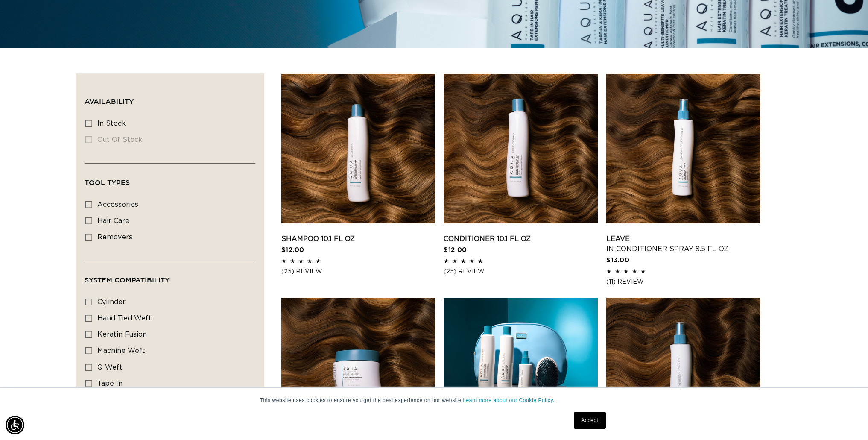 This screenshot has width=868, height=440. What do you see at coordinates (683, 244) in the screenshot?
I see `a: Leave In Conditioner Spray 8.5 fl oz` at bounding box center [683, 244].